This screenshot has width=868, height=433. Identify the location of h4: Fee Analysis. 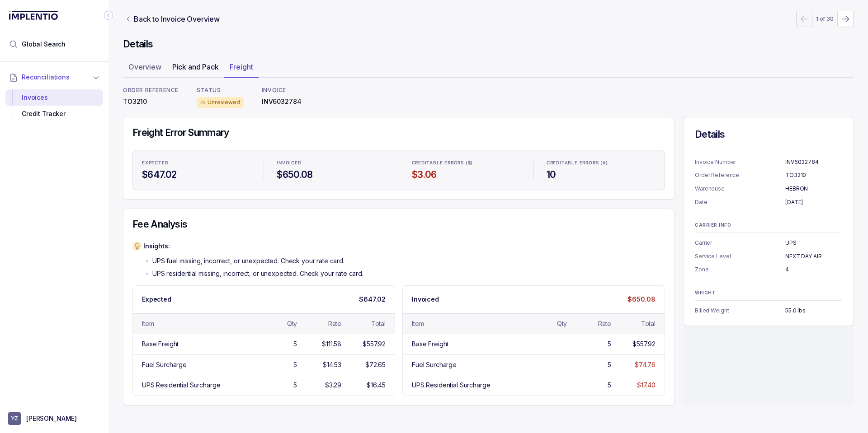
(399, 225).